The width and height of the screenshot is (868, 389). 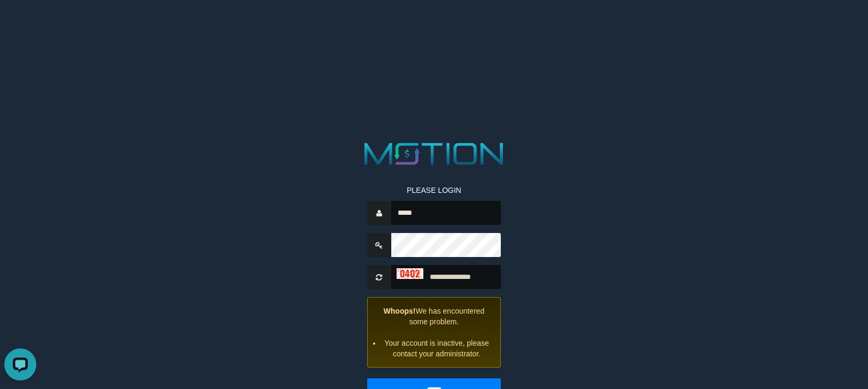 I want to click on strong: Whoops!, so click(x=400, y=311).